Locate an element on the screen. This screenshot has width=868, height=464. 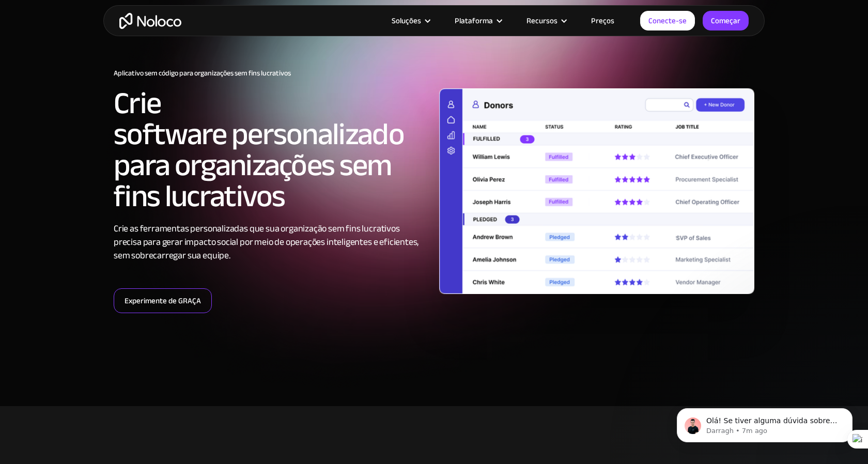
font: Experimente de GRAÇA is located at coordinates (163, 300).